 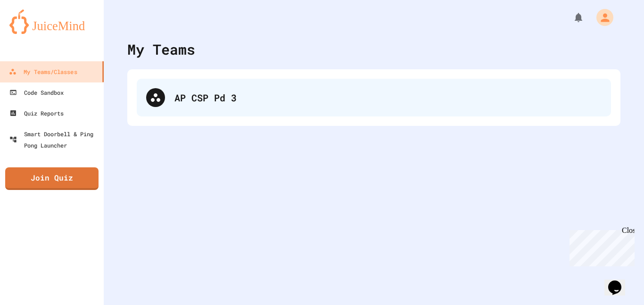 What do you see at coordinates (601, 17) in the screenshot?
I see `div: My Account` at bounding box center [601, 17].